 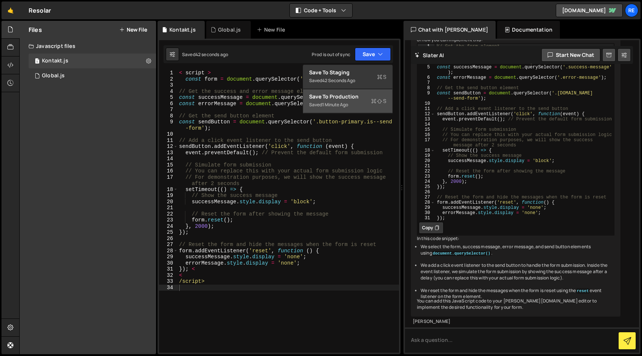 I want to click on div: To achieve the functionality you described, you can use JavaScript to handle the form submission ..., so click(x=516, y=168).